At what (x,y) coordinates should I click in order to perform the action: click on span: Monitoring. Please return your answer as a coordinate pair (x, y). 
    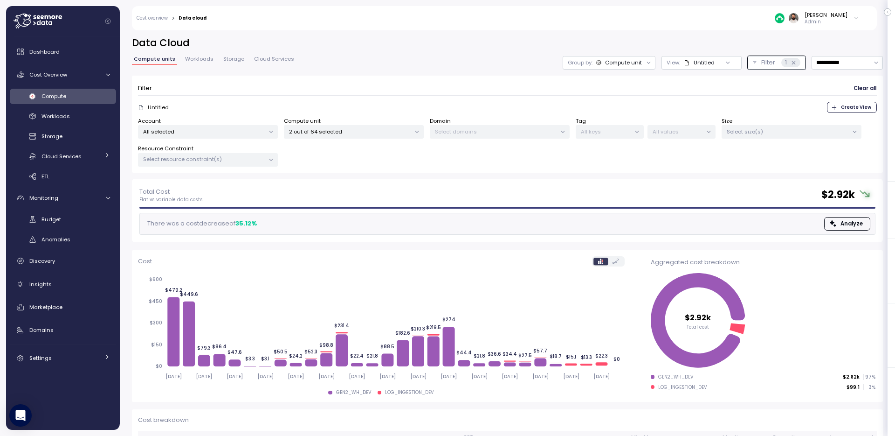
    Looking at the image, I should click on (44, 198).